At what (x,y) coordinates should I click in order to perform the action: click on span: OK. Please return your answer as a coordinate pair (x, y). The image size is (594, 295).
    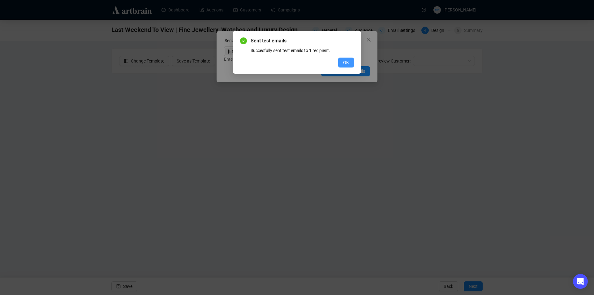
    Looking at the image, I should click on (346, 62).